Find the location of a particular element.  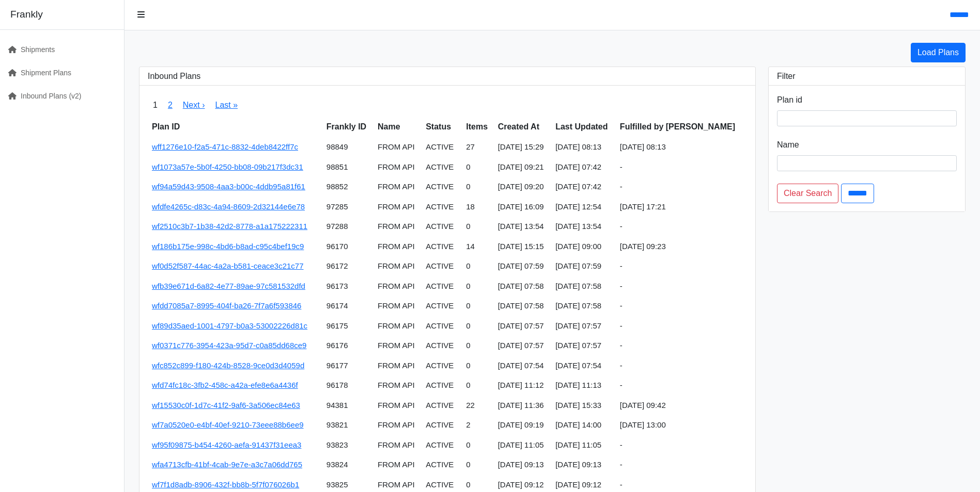

a: Next › is located at coordinates (194, 105).